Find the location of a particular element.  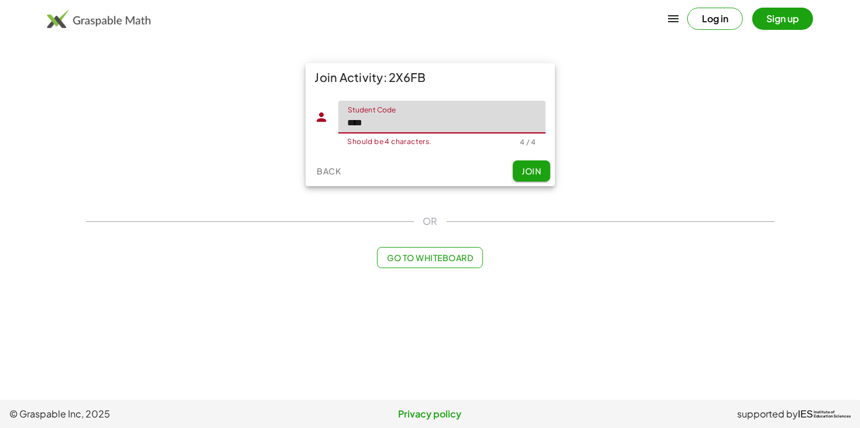

span: Institute of Education Sciences is located at coordinates (832, 415).